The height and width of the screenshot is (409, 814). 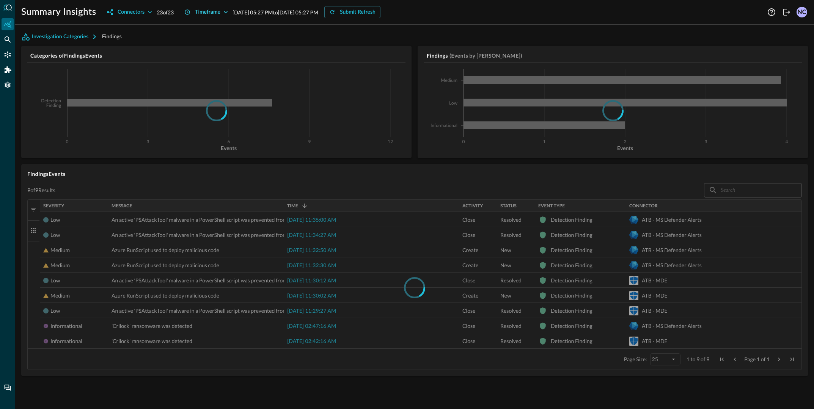 I want to click on button: Connectors, so click(x=129, y=12).